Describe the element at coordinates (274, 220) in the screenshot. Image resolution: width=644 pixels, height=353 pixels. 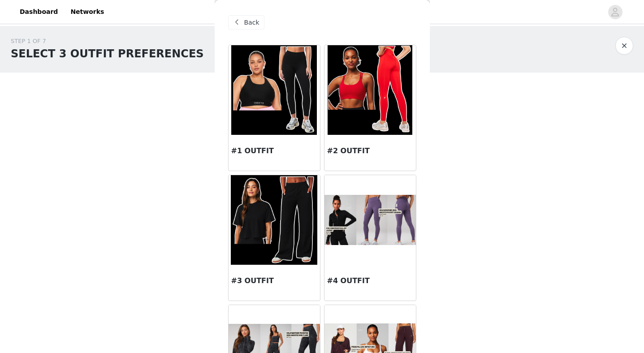
I see `img: #3 OUTFIT` at that location.